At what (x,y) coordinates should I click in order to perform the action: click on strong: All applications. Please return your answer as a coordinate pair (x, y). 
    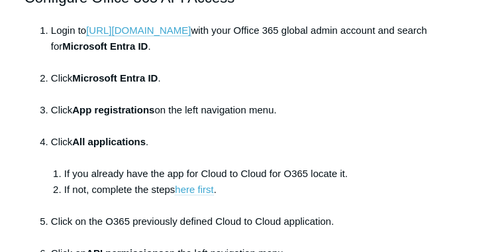
    Looking at the image, I should click on (109, 141).